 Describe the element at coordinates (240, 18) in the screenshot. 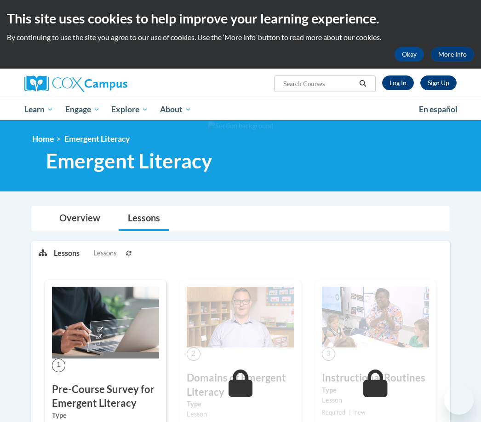

I see `h2: This site uses cookies to help improve your learning experience.` at that location.